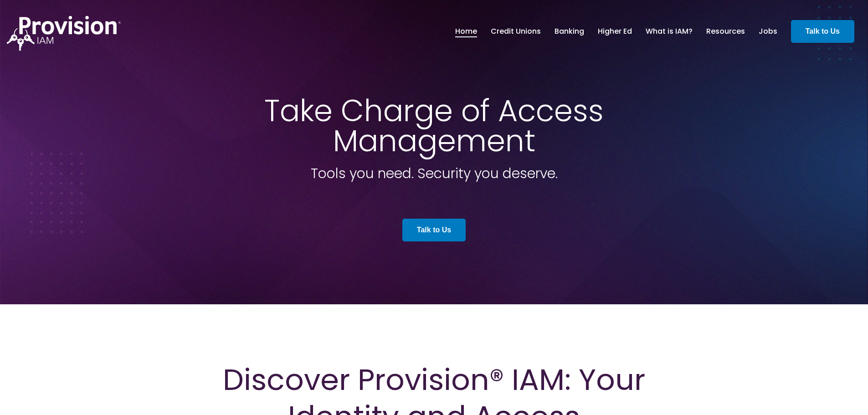 The height and width of the screenshot is (415, 868). I want to click on a: Higher Ed, so click(615, 32).